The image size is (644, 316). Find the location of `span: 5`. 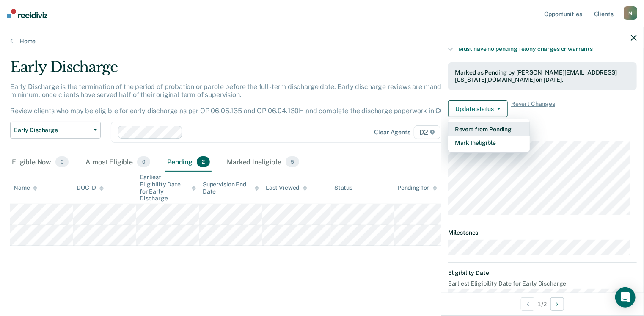

span: 5 is located at coordinates (292, 162).